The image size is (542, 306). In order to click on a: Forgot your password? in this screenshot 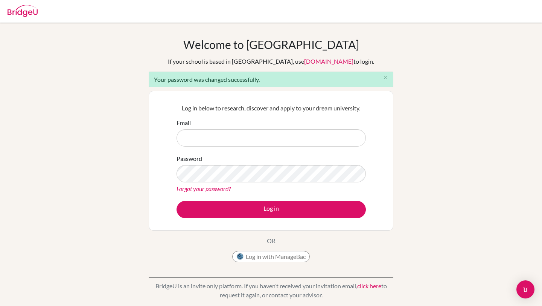, I will do `click(204, 188)`.